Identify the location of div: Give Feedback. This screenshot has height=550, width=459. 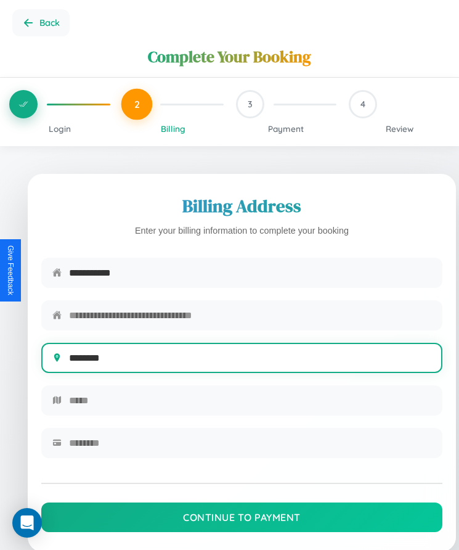
(10, 270).